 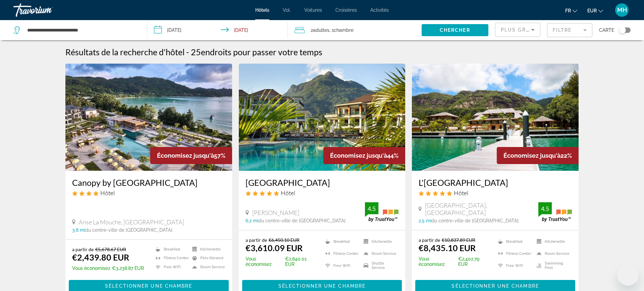 I want to click on ins: €2,439.80 EUR, so click(x=101, y=257).